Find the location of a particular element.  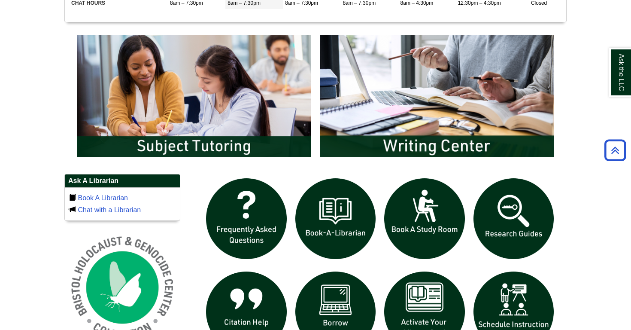

img: Book a Librarian icon links to book a librarian web page is located at coordinates (336, 219).